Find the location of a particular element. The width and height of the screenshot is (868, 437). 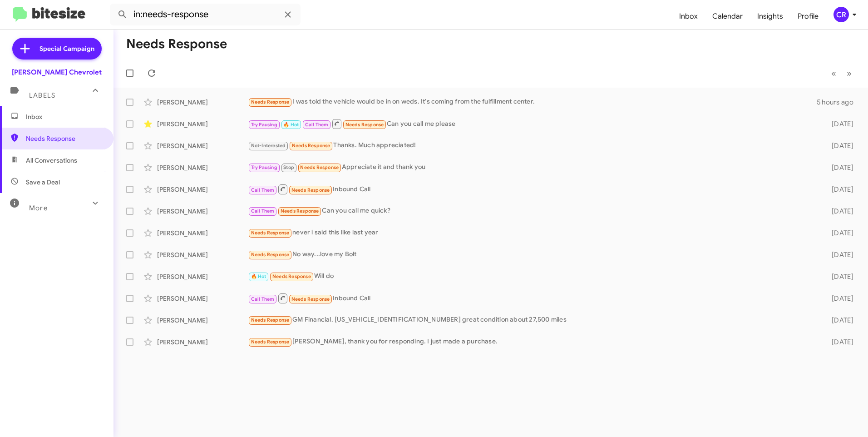

div: never i said this like last year is located at coordinates (532, 232).